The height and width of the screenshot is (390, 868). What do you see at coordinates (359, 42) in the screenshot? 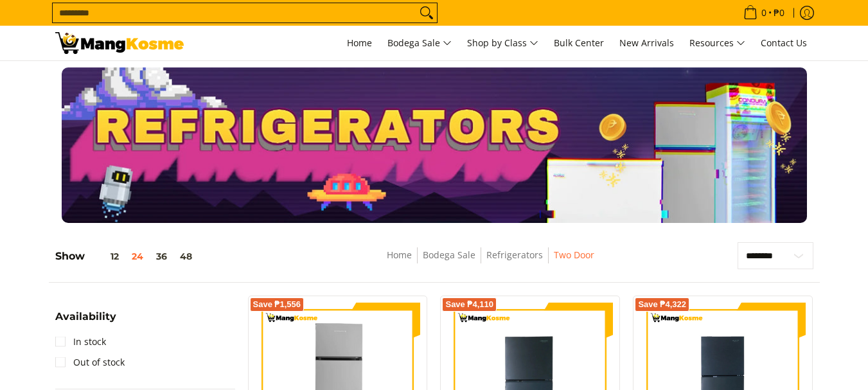
I see `span: Home` at bounding box center [359, 42].